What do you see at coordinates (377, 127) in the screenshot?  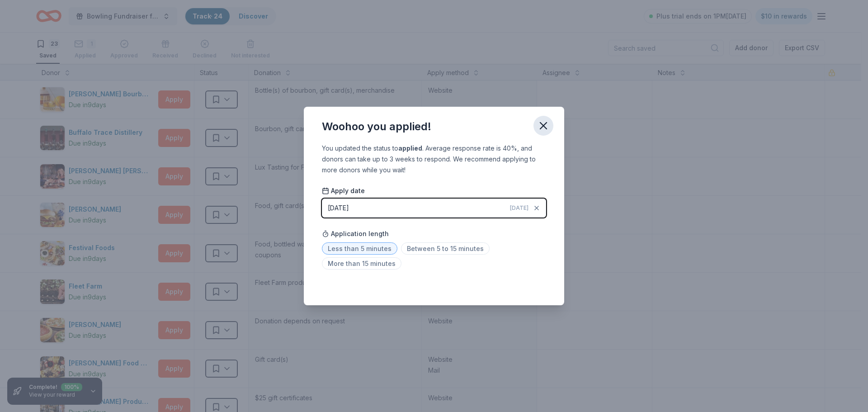 I see `div: Woohoo you applied!` at bounding box center [377, 127].